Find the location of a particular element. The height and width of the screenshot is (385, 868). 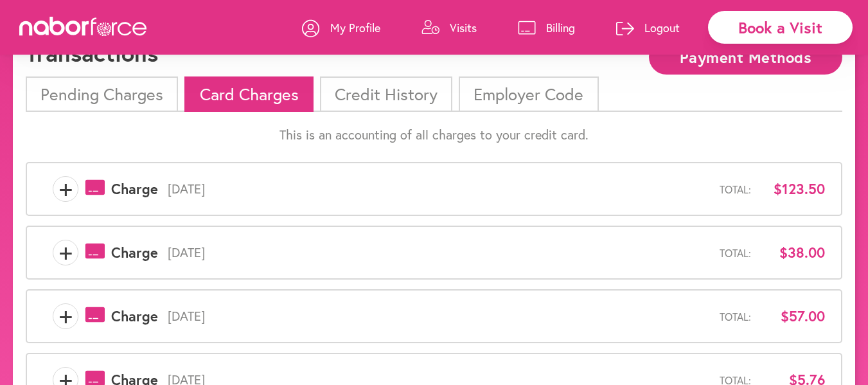

div: Book a Visit is located at coordinates (779, 27).